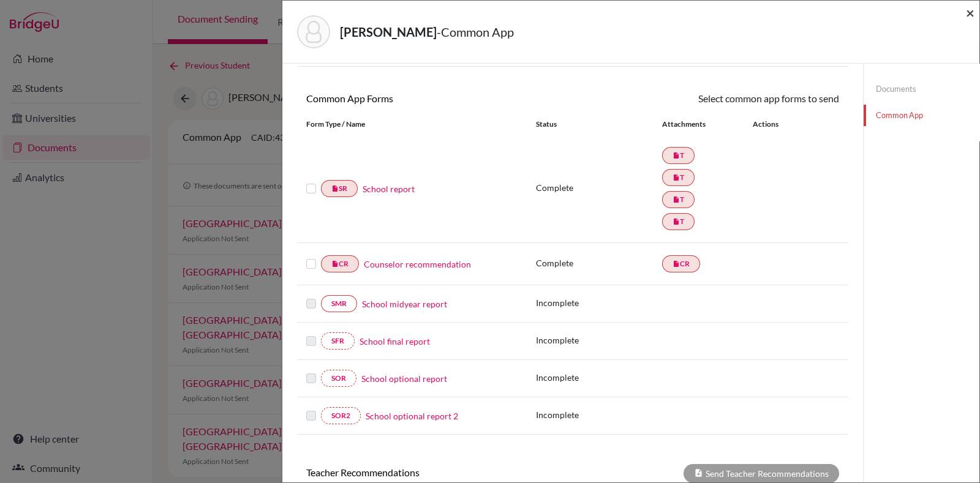 The width and height of the screenshot is (980, 483). I want to click on a: insert_drive_fileSR, so click(339, 188).